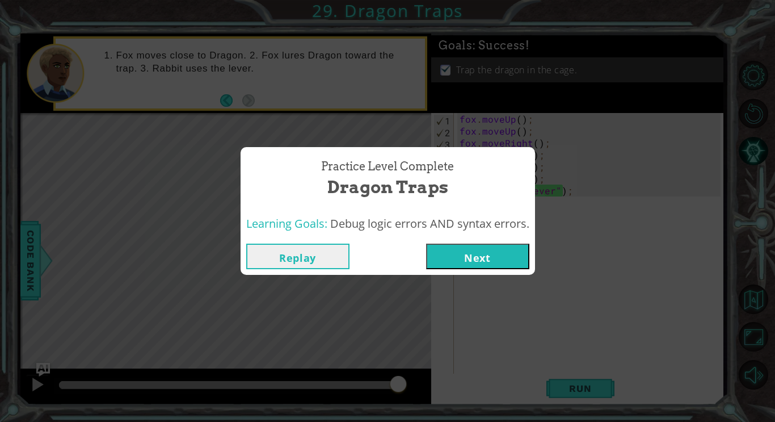  I want to click on span: Dragon Traps, so click(387, 187).